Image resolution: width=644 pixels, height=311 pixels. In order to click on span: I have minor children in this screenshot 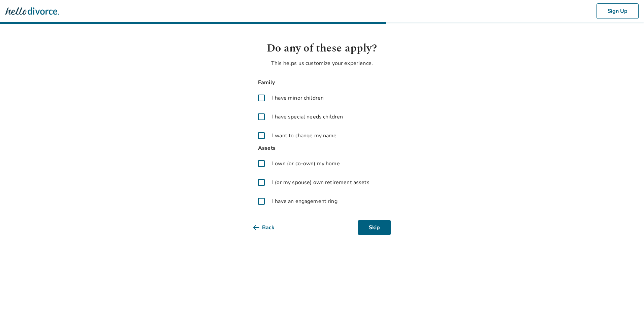, I will do `click(298, 98)`.